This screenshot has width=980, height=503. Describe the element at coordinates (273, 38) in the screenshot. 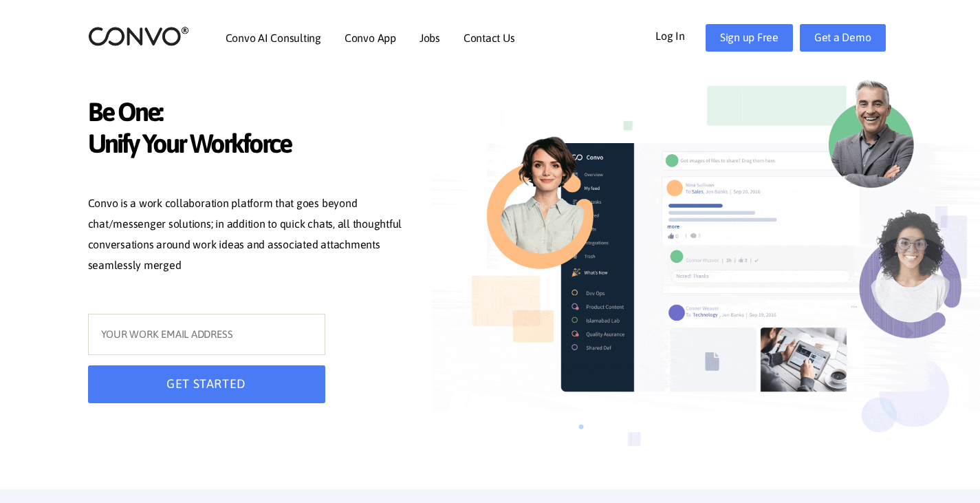

I see `a: Convo AI Consulting` at that location.